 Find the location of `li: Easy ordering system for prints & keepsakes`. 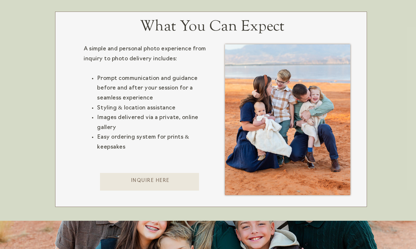

li: Easy ordering system for prints & keepsakes is located at coordinates (154, 142).